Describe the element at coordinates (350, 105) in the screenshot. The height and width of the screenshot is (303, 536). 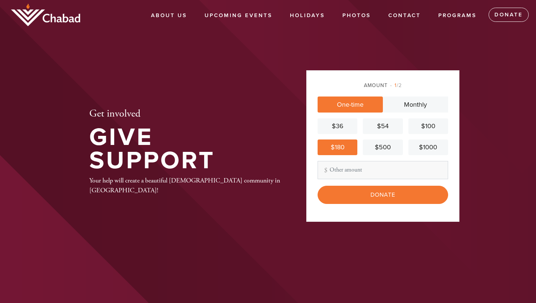
I see `a: One-time` at that location.